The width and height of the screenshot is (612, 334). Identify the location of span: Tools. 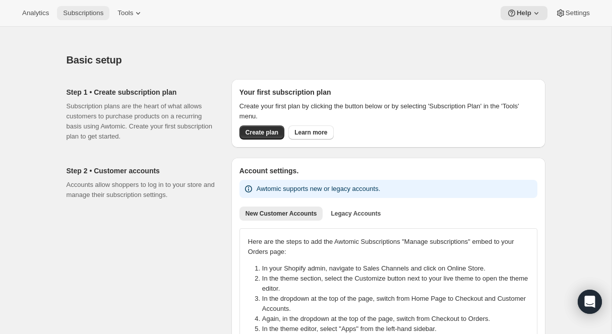
(125, 13).